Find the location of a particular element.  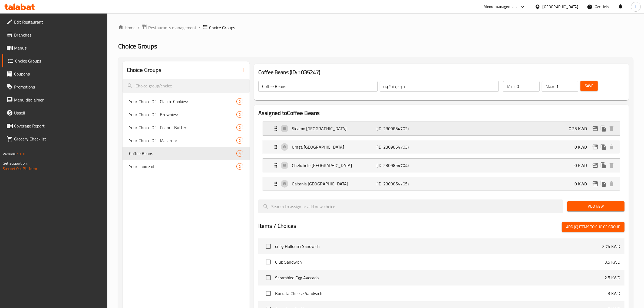

span: Your Choice Of - Classic Cookies: is located at coordinates (183, 101).